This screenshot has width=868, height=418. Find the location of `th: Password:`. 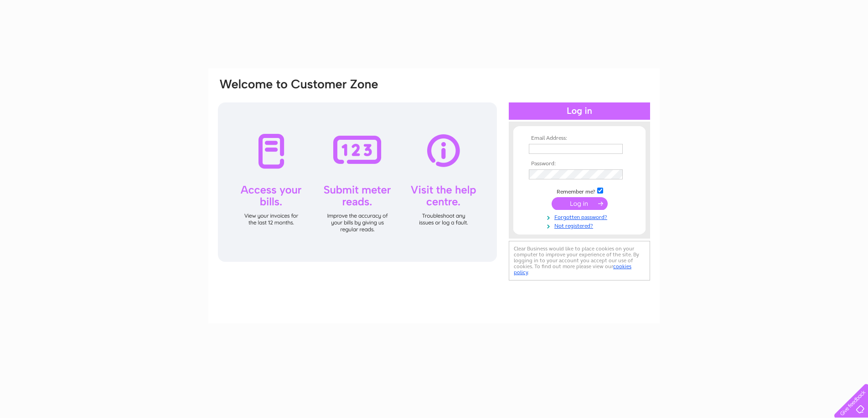

th: Password: is located at coordinates (579, 164).